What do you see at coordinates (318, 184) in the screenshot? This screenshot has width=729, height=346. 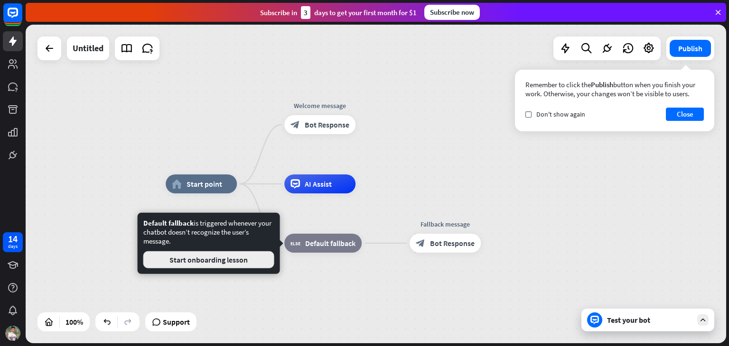 I see `span: AI Assist` at bounding box center [318, 184].